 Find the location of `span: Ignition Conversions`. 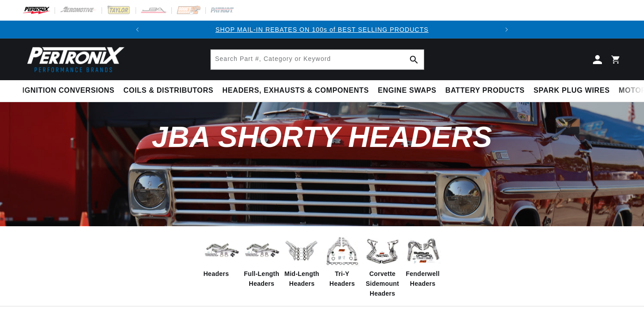

span: Ignition Conversions is located at coordinates (69, 90).